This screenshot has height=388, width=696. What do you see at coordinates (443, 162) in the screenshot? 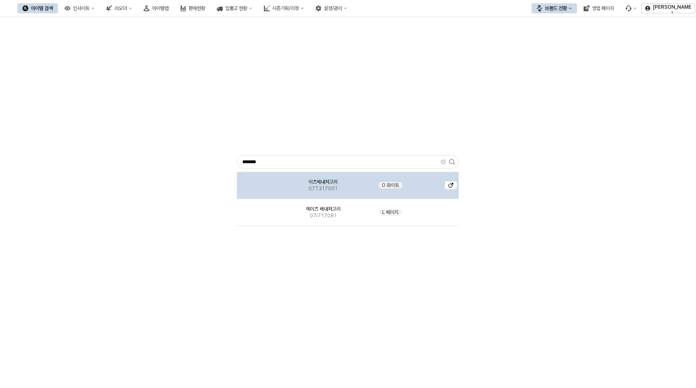
I see `button: 맑다` at bounding box center [443, 162].